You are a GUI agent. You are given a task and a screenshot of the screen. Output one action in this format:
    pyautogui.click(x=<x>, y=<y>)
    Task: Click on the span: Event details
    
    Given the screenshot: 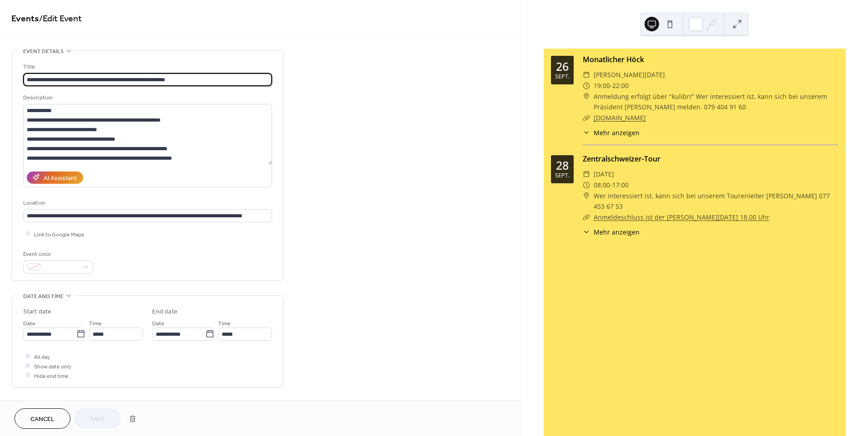 What is the action you would take?
    pyautogui.click(x=43, y=51)
    